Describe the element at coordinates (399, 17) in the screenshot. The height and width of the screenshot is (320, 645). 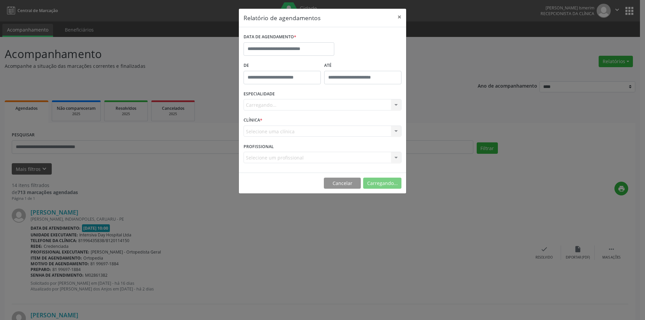
I see `button: Close` at that location.